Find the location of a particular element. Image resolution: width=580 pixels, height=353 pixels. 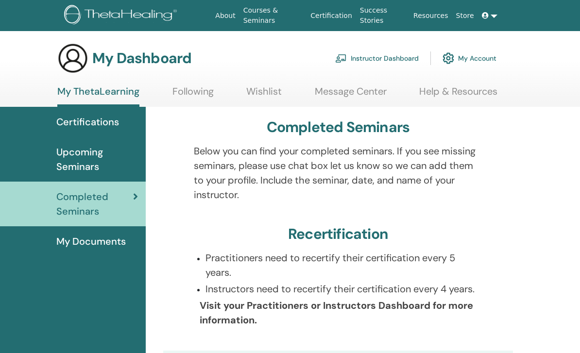

p: Below you can find your completed seminars. If you see missing seminars, please use chat box let ... is located at coordinates (338, 173).